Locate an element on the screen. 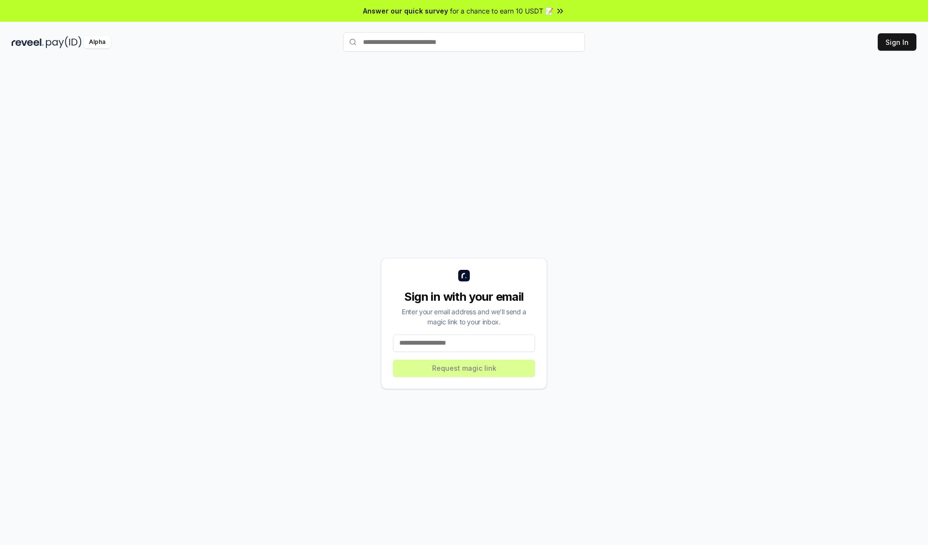 This screenshot has width=928, height=545. img: reveel_dark is located at coordinates (28, 42).